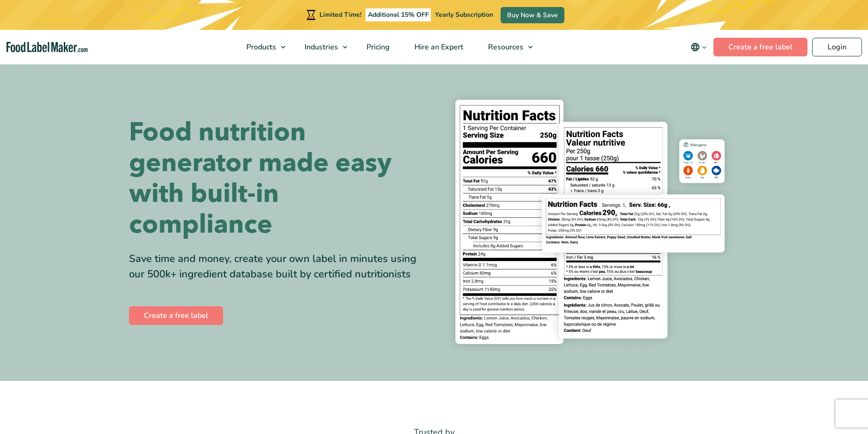  Describe the element at coordinates (278, 267) in the screenshot. I see `div: Save time and money, create your own label in minutes using our 500k+ ingredient database built b...` at that location.